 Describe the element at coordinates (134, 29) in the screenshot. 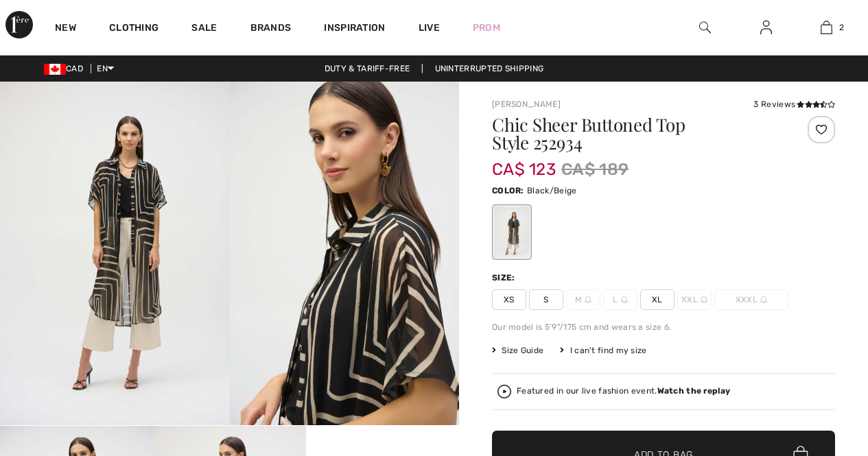

I see `a: Clothing` at that location.